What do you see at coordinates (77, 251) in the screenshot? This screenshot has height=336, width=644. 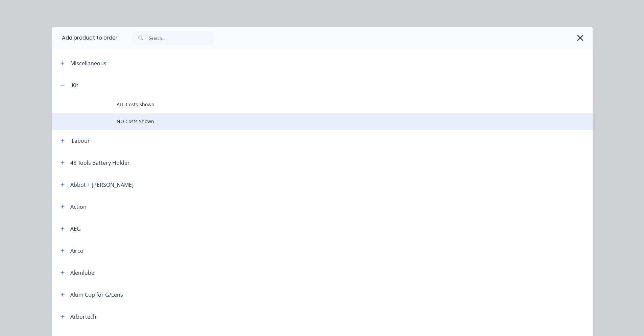 I see `div: Airco` at bounding box center [77, 251].